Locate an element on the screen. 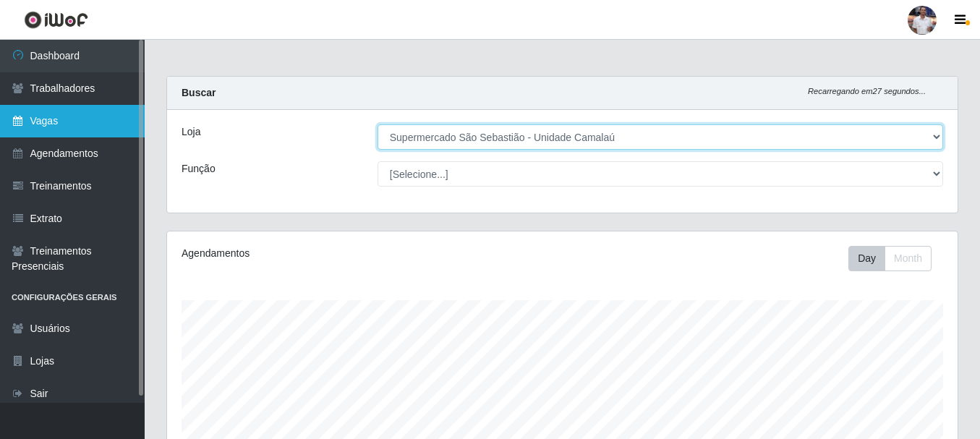 This screenshot has width=980, height=439. div: Toolbar with button groups is located at coordinates (895, 258).